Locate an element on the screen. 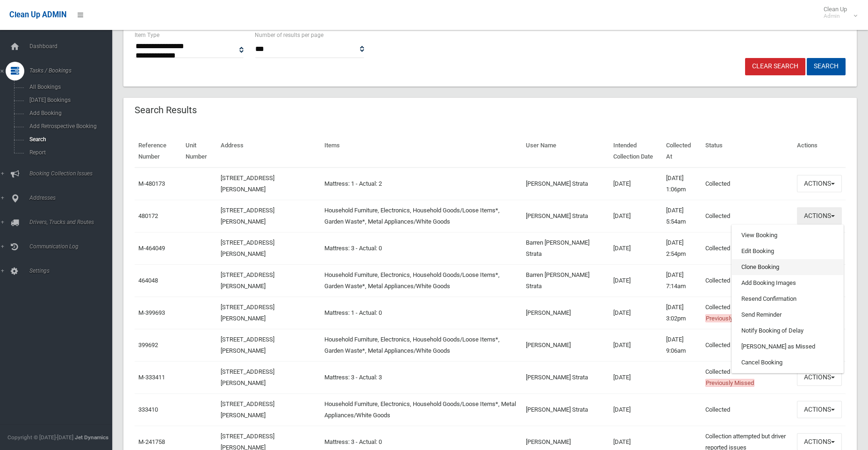 Image resolution: width=868 pixels, height=450 pixels. th: Status is located at coordinates (747, 151).